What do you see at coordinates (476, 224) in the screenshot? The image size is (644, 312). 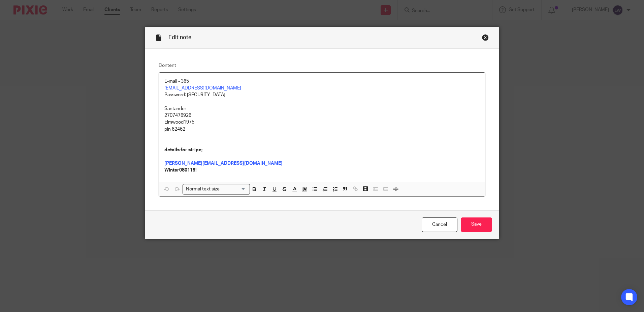 I see `input: Save` at bounding box center [476, 224].